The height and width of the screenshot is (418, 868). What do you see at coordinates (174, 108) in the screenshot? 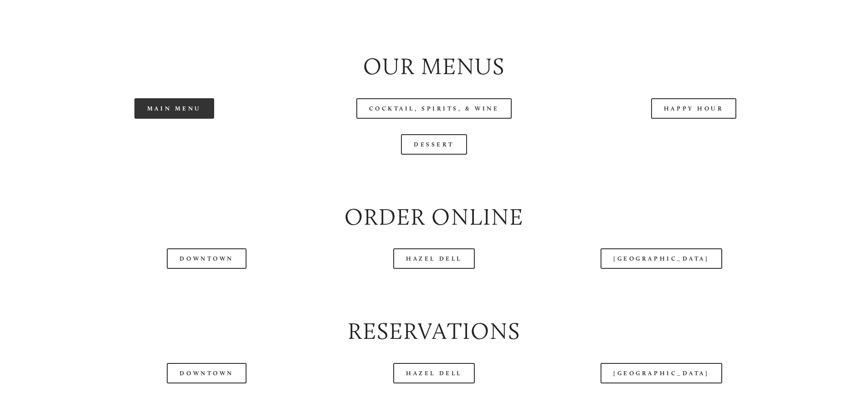
I see `a: Main Menu` at bounding box center [174, 108].